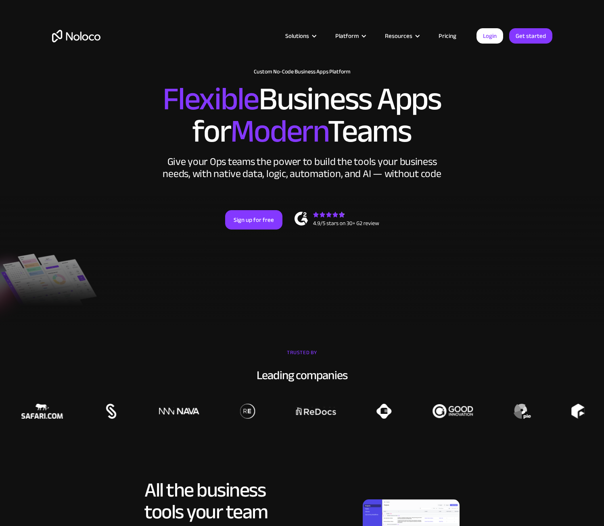  Describe the element at coordinates (279, 131) in the screenshot. I see `span: Modern` at that location.